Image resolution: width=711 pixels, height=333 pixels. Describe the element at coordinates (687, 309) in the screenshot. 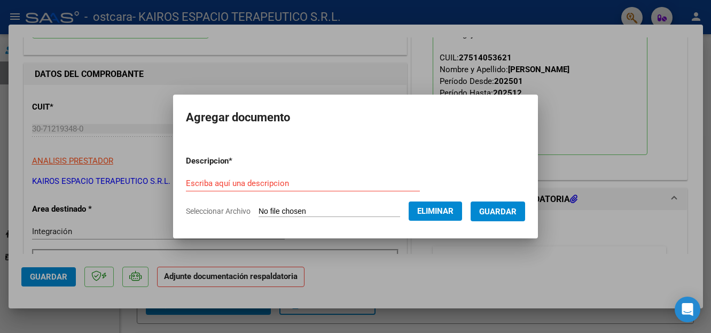

I see `div: Open Intercom Messenger` at that location.